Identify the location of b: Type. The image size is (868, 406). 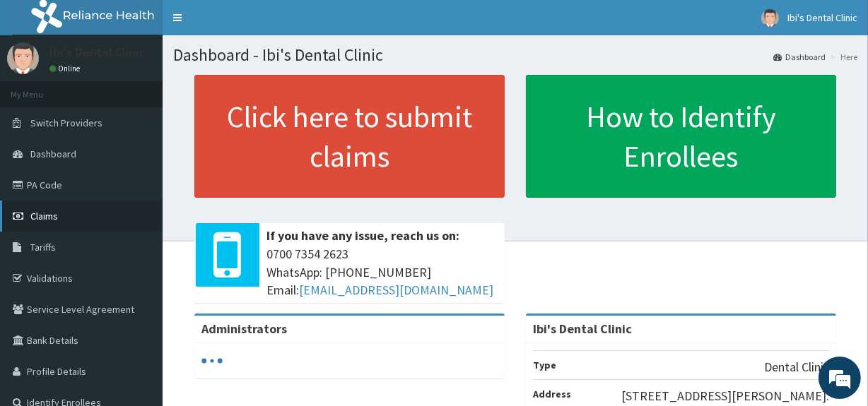
(544, 365).